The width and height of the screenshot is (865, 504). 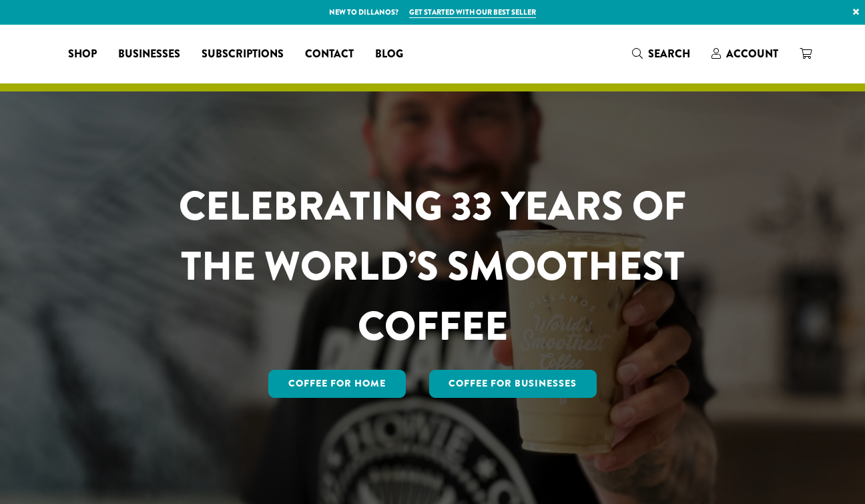 I want to click on a: Get started with our best seller, so click(x=473, y=12).